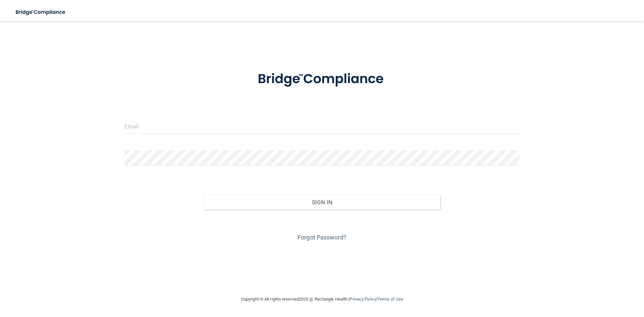  What do you see at coordinates (322, 300) in the screenshot?
I see `div: Copyright © All rights reserved 2025 @ Rectangle Health | |` at bounding box center [322, 300].